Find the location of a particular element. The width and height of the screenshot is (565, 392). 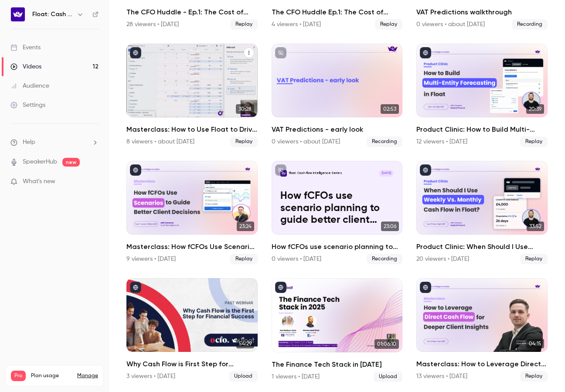

h2: The CFO Huddle Ep.1: The Cost of Clinging to the Past is located at coordinates (337, 12).